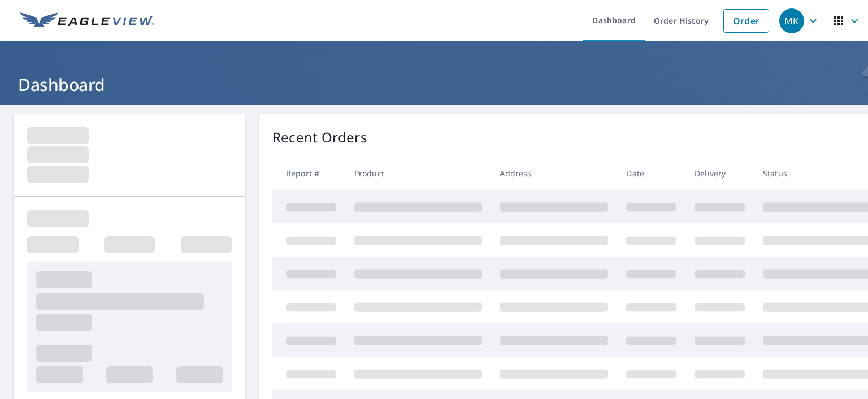 The height and width of the screenshot is (399, 868). I want to click on th: Date, so click(651, 173).